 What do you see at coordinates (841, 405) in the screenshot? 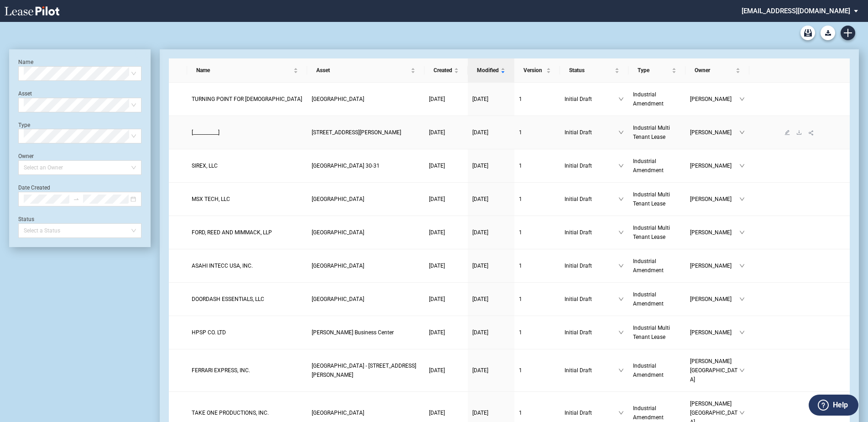
I see `label: Help` at bounding box center [841, 405].